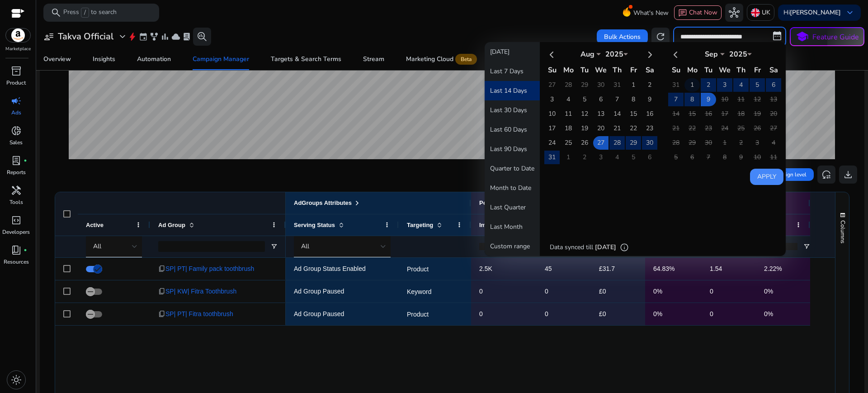 This screenshot has width=868, height=393. Describe the element at coordinates (17, 191) in the screenshot. I see `span: handyman` at that location.